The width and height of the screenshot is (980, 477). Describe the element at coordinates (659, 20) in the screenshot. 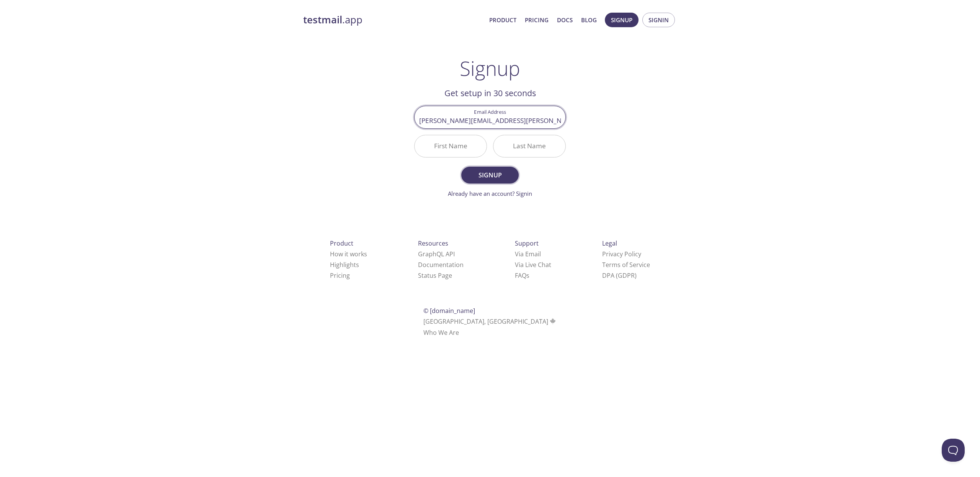

I see `span: Signin` at that location.